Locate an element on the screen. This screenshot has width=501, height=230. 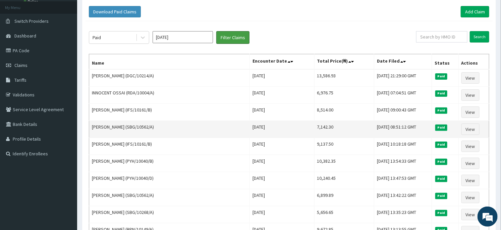
td: 8,514.00 is located at coordinates (344, 112).